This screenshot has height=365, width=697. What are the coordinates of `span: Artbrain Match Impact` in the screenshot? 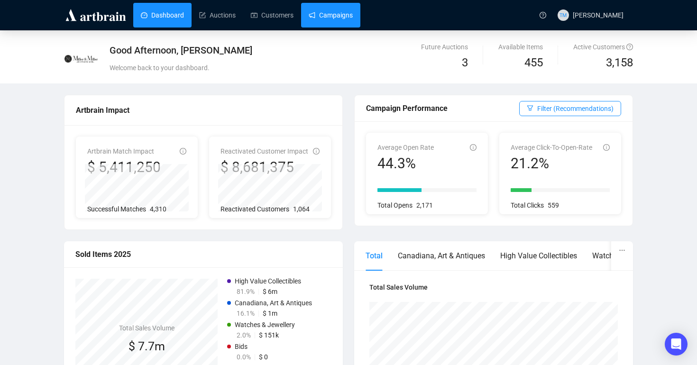 It's located at (120, 151).